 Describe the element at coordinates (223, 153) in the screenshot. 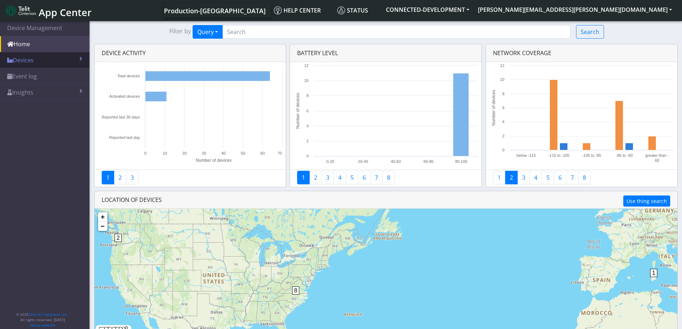

I see `text: 40` at that location.